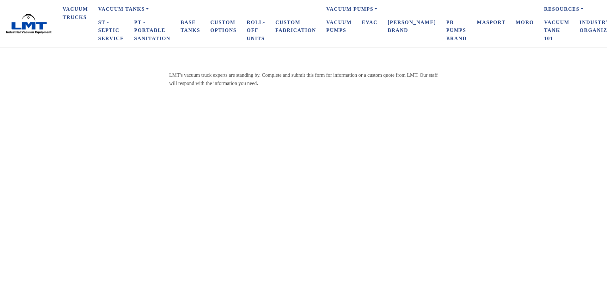 The height and width of the screenshot is (283, 607). I want to click on a: Masport, so click(491, 22).